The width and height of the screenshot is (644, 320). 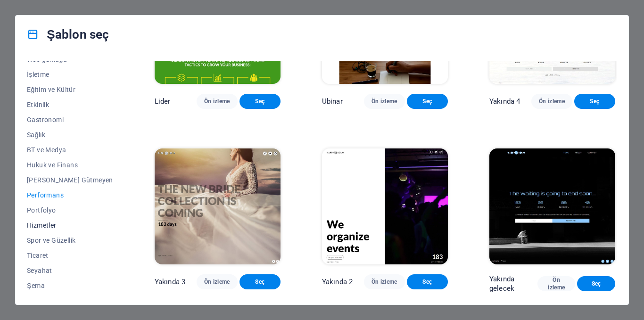 What do you see at coordinates (38, 75) in the screenshot?
I see `font: İşletme` at bounding box center [38, 75].